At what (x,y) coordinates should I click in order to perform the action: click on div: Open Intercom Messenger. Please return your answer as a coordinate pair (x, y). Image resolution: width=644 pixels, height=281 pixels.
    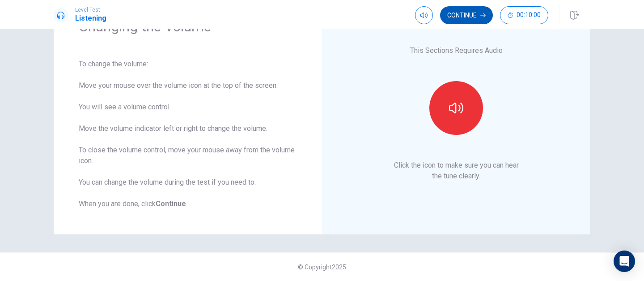
    Looking at the image, I should click on (624, 261).